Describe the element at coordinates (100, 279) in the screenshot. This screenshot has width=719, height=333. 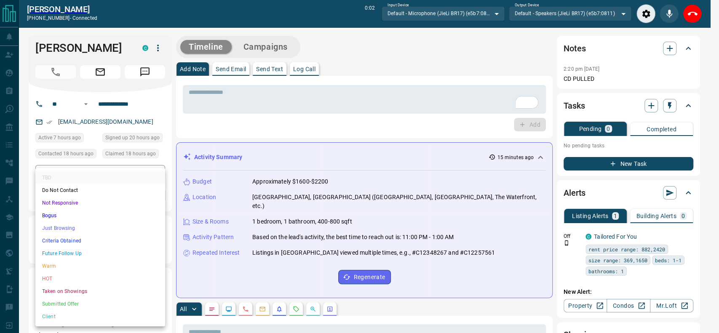
I see `li: HOT` at that location.